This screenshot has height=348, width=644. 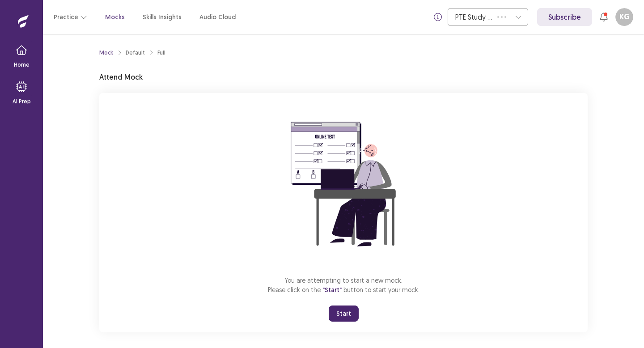 What do you see at coordinates (474, 17) in the screenshot?
I see `div: PTE Study Centre` at bounding box center [474, 17].